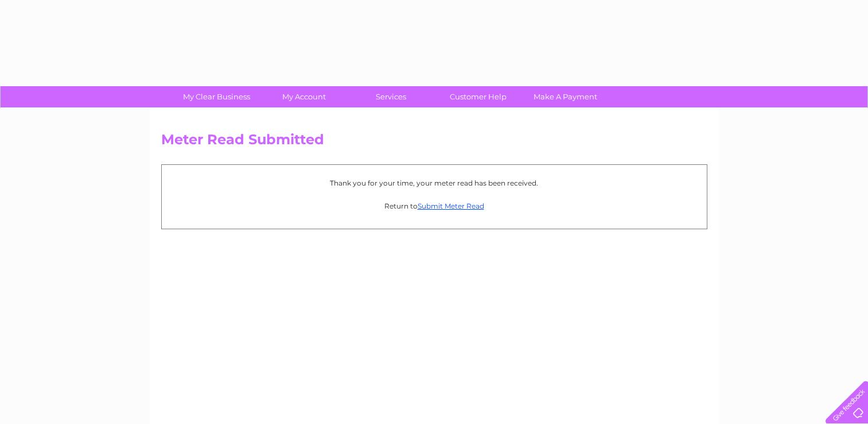 This screenshot has width=868, height=424. What do you see at coordinates (435, 143) in the screenshot?
I see `h2: Meter Read Submitted` at bounding box center [435, 143].